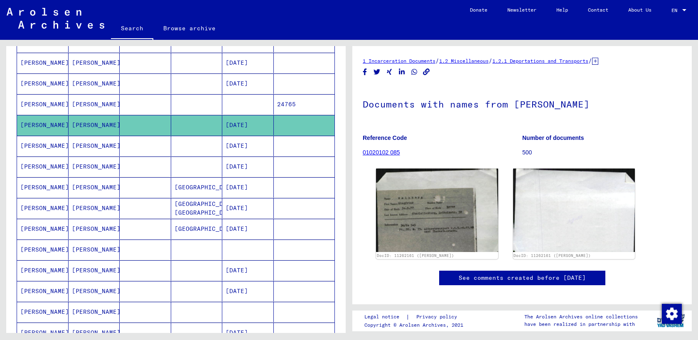 This screenshot has width=698, height=340. What do you see at coordinates (389, 72) in the screenshot?
I see `button: Share on Xing` at bounding box center [389, 72].